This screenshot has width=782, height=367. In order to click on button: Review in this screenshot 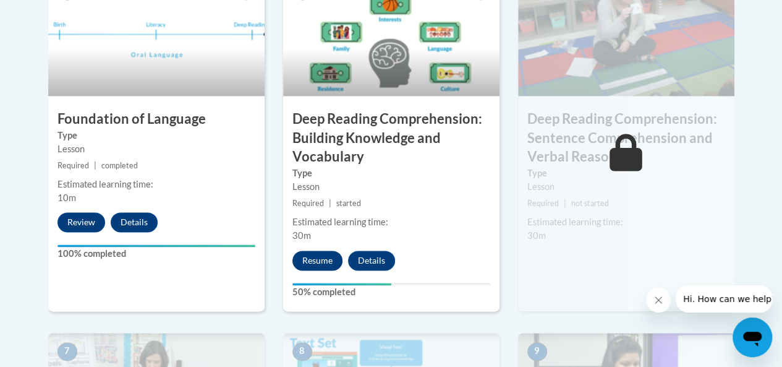, I will do `click(81, 222)`.